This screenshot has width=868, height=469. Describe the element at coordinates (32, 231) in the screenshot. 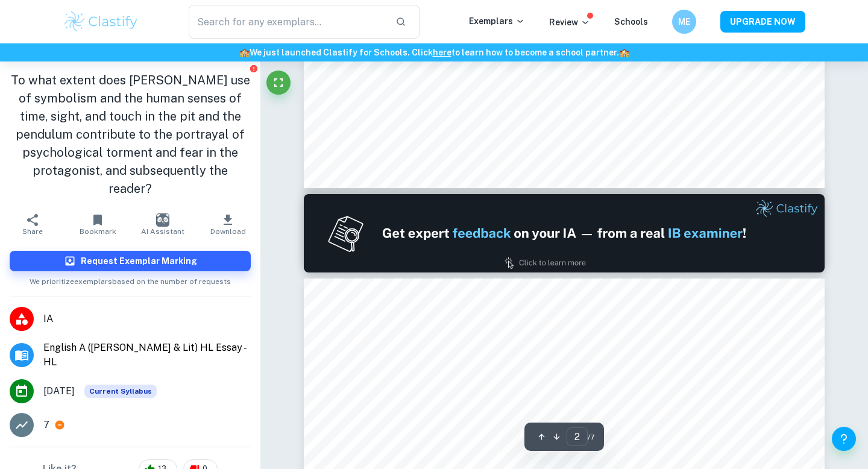

I see `span: Share` at that location.